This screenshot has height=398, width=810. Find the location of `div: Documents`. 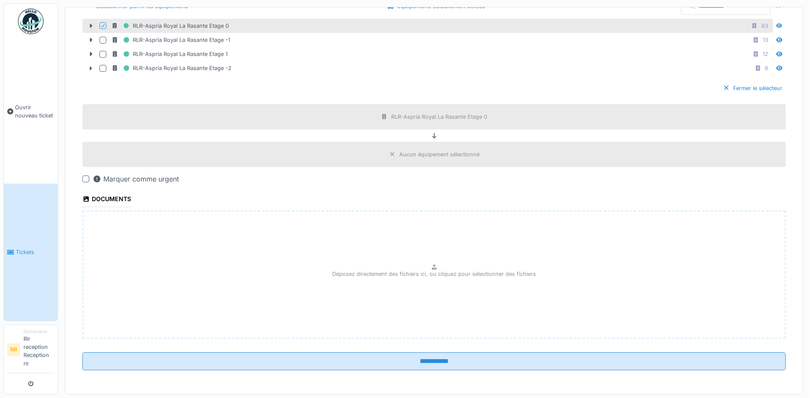

div: Documents is located at coordinates (107, 200).